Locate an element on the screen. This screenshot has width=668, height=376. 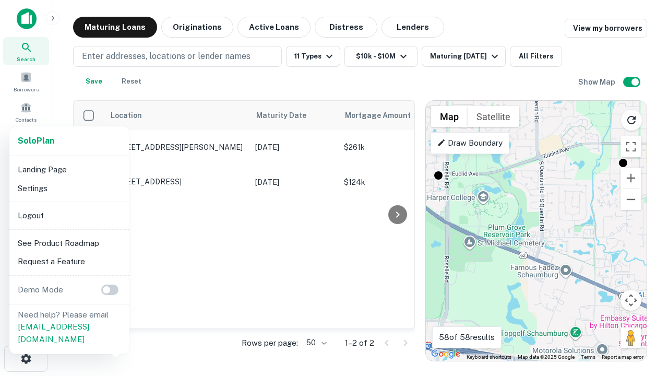
div: Chat Widget is located at coordinates (642, 284).